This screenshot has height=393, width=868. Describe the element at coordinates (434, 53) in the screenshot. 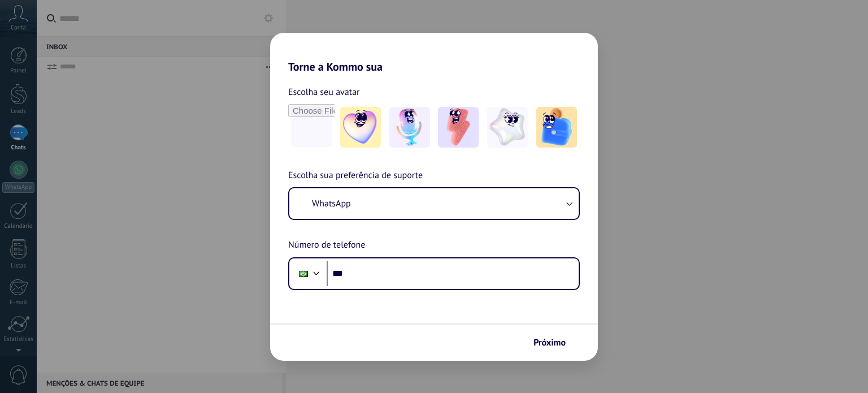

I see `h2: Torne a Kommo sua` at that location.